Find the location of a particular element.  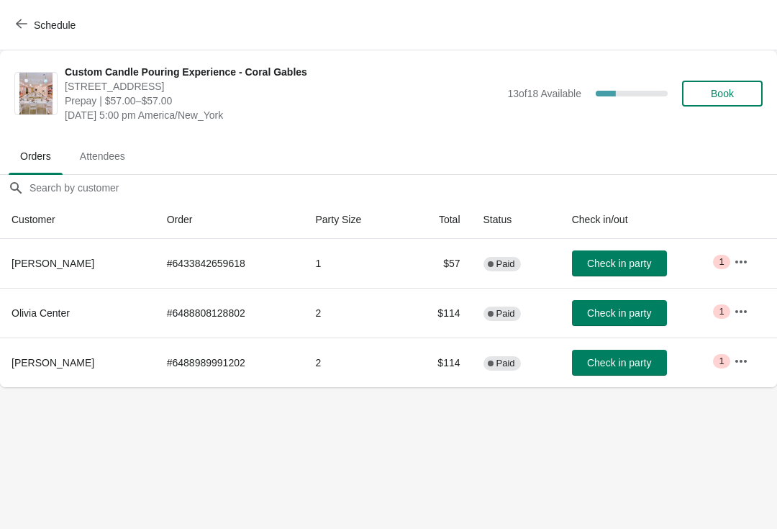

th: Total is located at coordinates (438, 219).